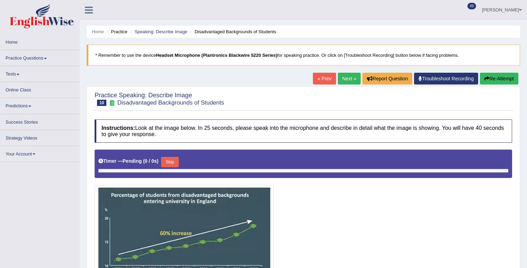  I want to click on b: 0 / 0s, so click(151, 161).